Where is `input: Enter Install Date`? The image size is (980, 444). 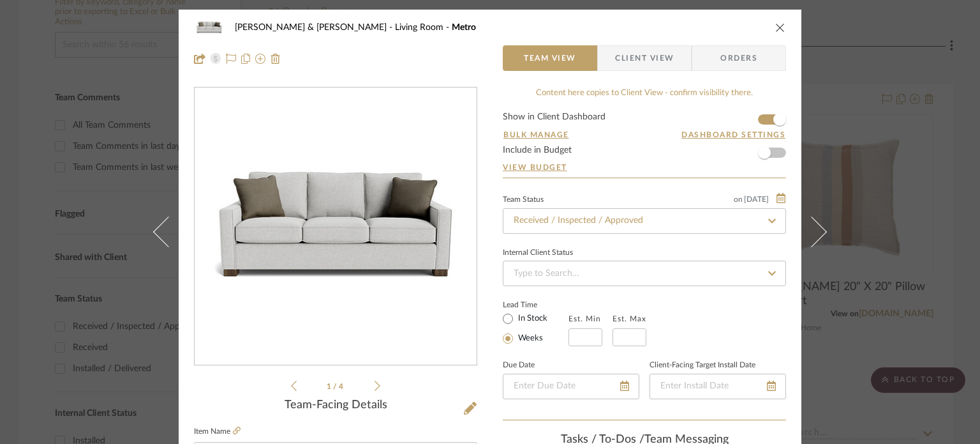 input: Enter Install Date is located at coordinates (718, 386).